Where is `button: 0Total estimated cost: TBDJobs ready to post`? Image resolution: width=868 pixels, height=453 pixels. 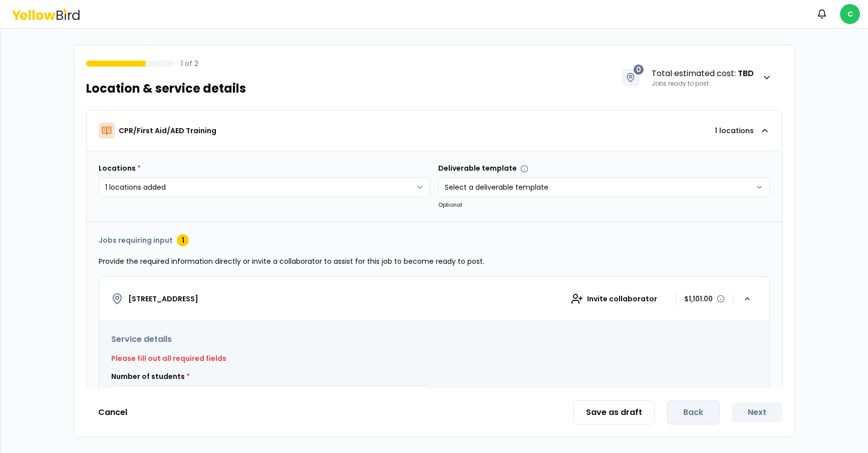
button: 0Total estimated cost: TBDJobs ready to post is located at coordinates (697, 78).